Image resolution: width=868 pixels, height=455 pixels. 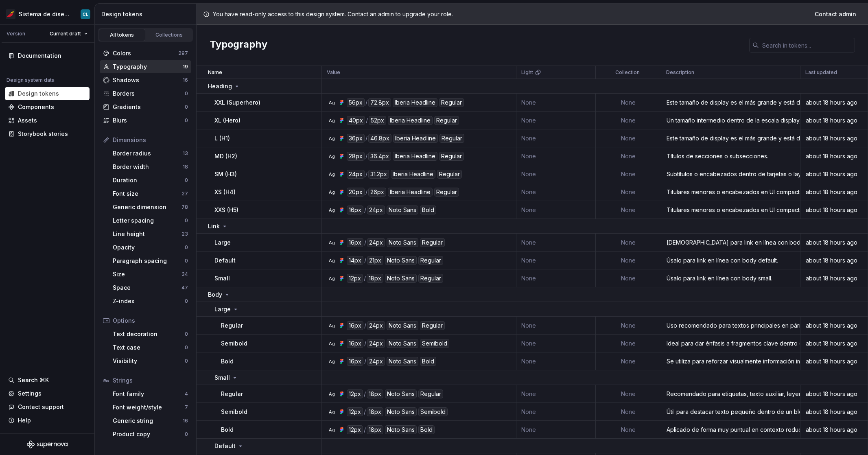 What do you see at coordinates (428, 361) in the screenshot?
I see `div: Bold` at bounding box center [428, 361].